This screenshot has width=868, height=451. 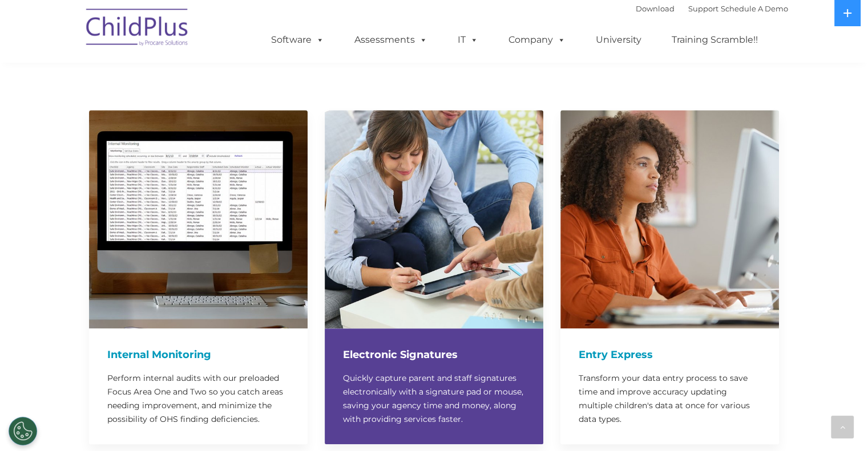 What do you see at coordinates (198, 355) in the screenshot?
I see `h4: Internal Monitoring` at bounding box center [198, 355].